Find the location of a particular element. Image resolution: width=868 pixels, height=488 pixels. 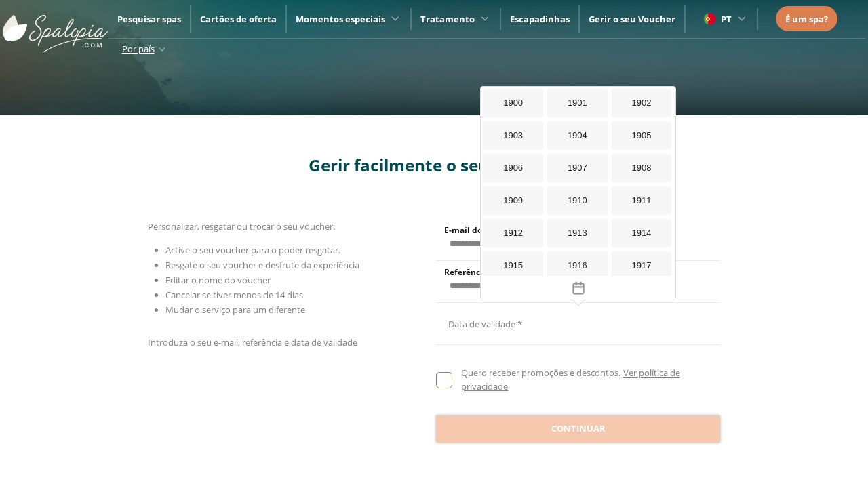

div: 1914 is located at coordinates (641, 233).